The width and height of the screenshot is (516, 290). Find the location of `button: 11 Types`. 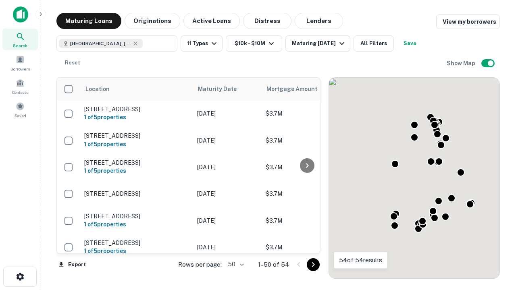

button: 11 Types is located at coordinates (202, 44).